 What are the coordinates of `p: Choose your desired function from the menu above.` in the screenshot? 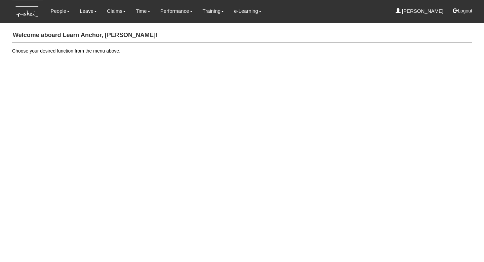 It's located at (242, 51).